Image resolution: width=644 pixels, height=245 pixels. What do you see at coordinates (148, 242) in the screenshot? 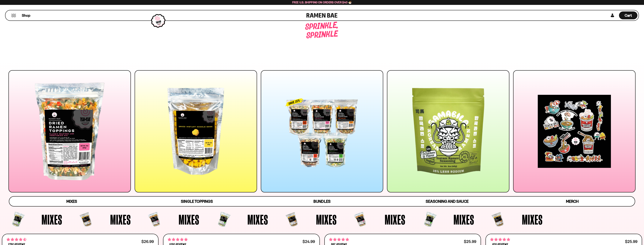
I see `div: $26.99` at bounding box center [148, 242].